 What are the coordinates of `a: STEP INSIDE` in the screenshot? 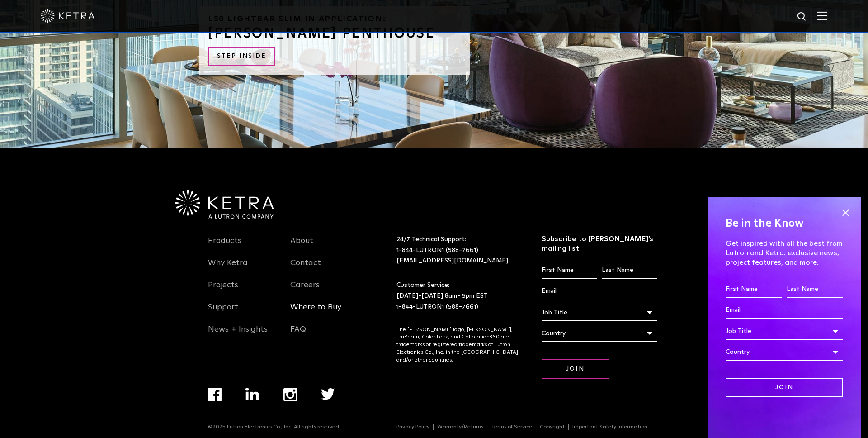 It's located at (242, 56).